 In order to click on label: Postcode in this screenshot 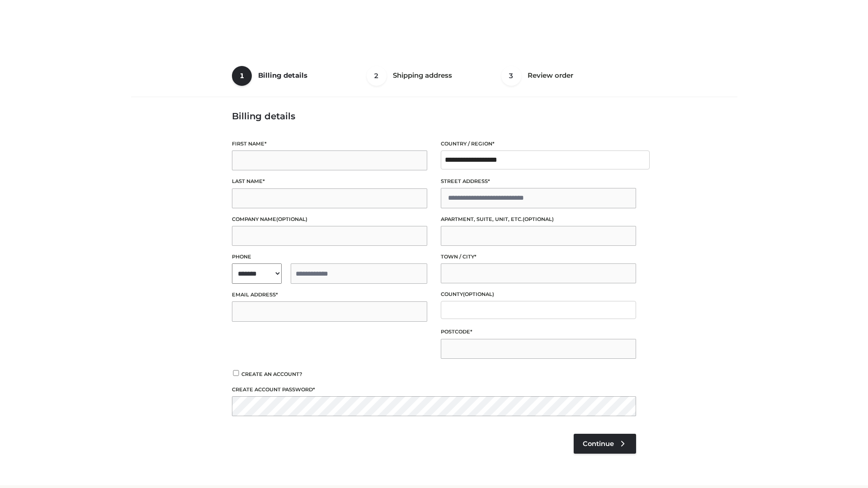, I will do `click(539, 332)`.